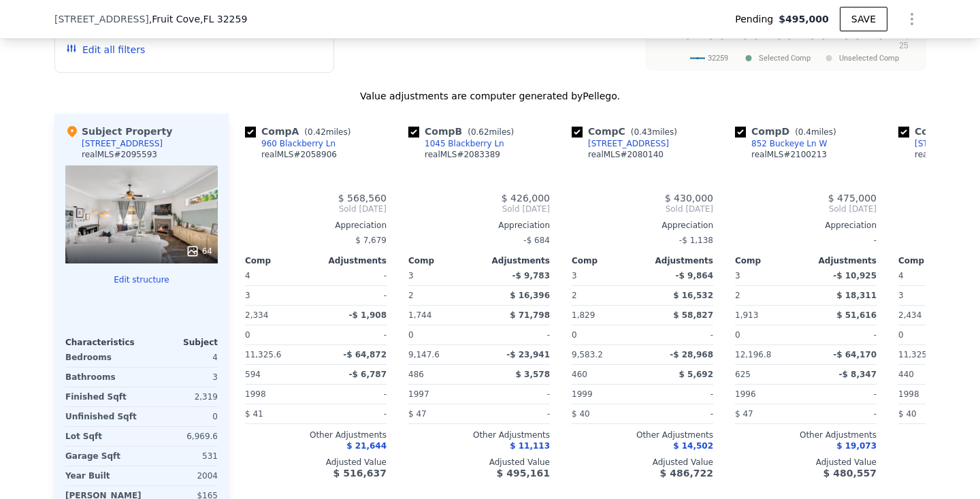 The height and width of the screenshot is (499, 980). I want to click on span: 2,334, so click(257, 315).